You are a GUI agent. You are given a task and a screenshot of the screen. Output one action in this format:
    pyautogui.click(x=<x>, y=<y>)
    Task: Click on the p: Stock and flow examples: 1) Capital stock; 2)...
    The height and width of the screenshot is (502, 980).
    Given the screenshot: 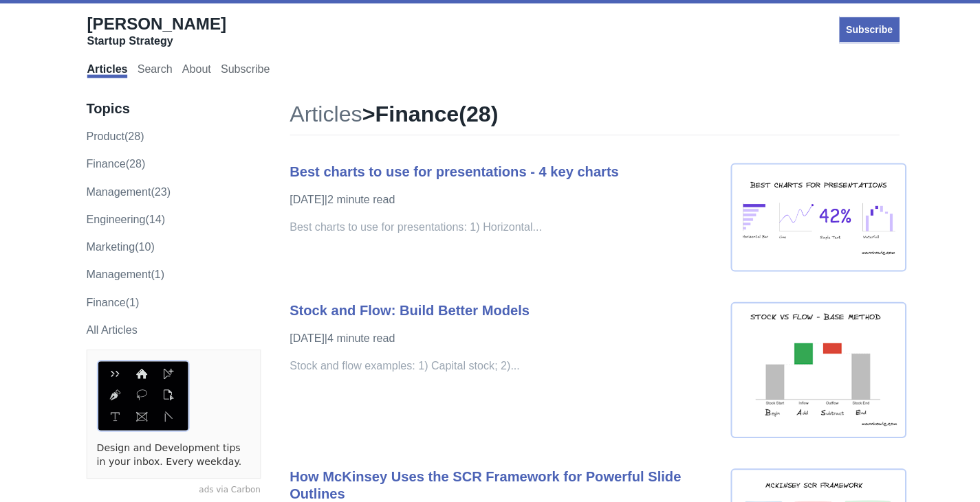 What is the action you would take?
    pyautogui.click(x=500, y=364)
    